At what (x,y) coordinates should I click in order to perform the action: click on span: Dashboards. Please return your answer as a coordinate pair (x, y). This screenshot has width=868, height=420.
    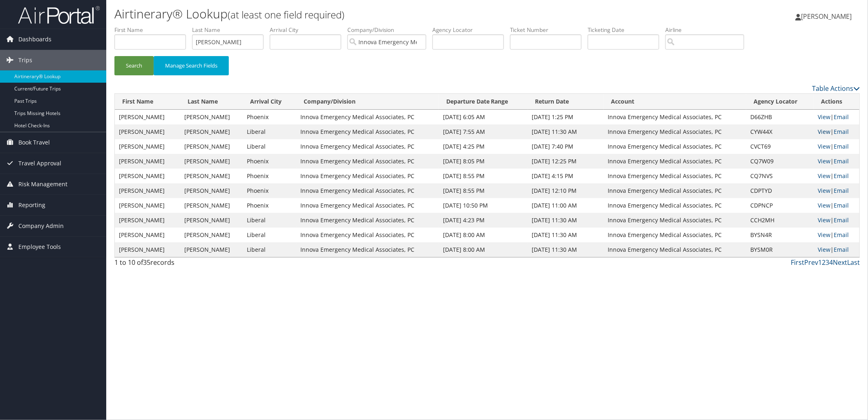
    Looking at the image, I should click on (34, 39).